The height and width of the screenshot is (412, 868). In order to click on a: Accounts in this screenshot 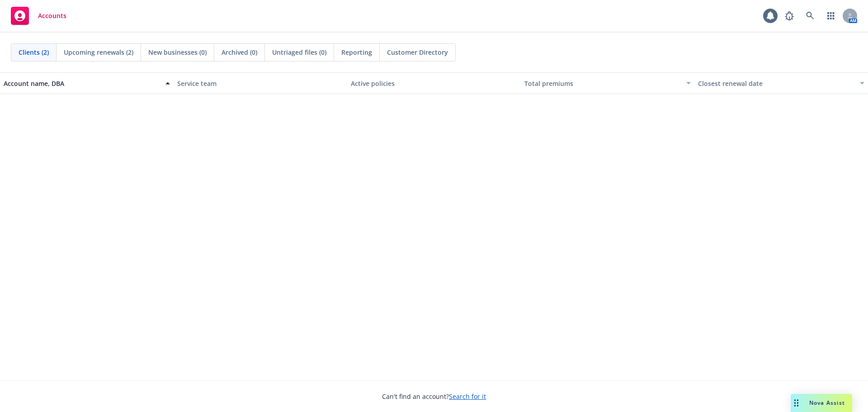, I will do `click(38, 16)`.